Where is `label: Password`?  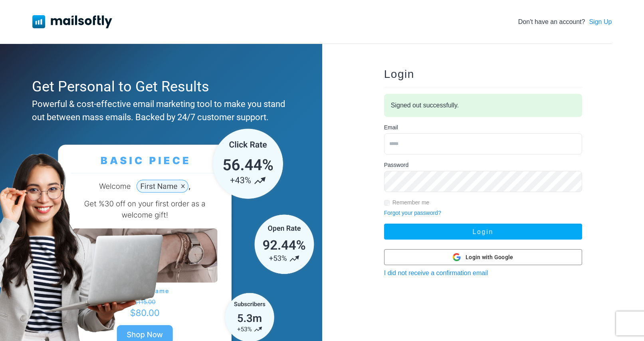
label: Password is located at coordinates (396, 165).